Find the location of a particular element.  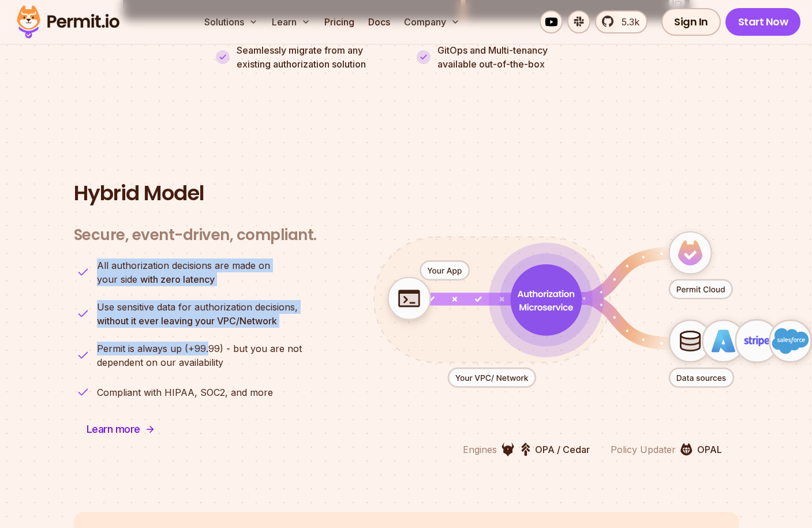

p: Compliant with HIPAA, SOC2, and more is located at coordinates (184, 392).